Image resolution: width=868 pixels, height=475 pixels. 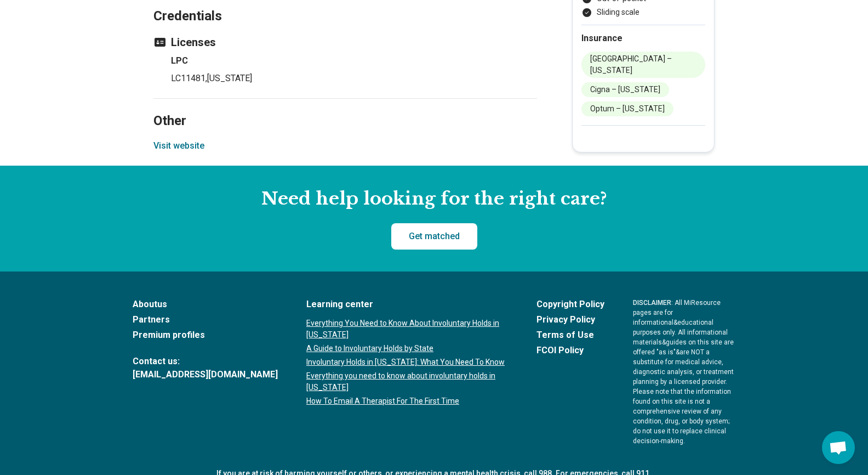 I want to click on span: DISCLAIMER, so click(x=652, y=303).